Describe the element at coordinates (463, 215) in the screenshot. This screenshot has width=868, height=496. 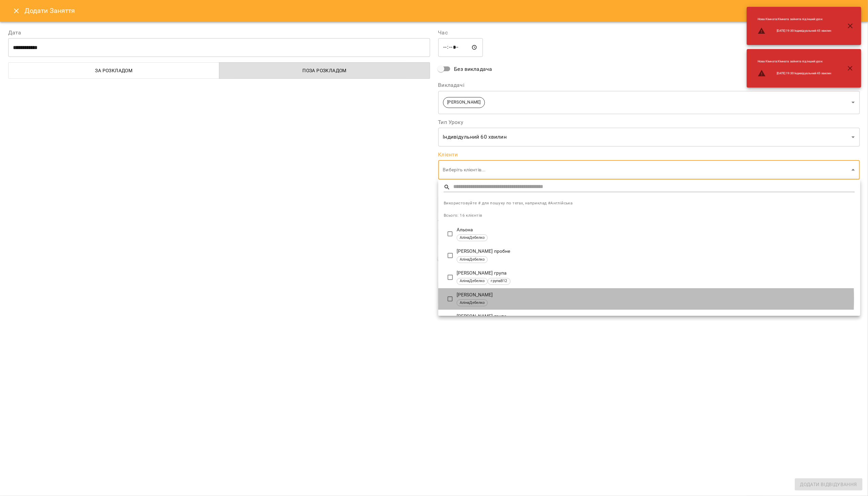
I see `span: Всього: 16 клієнтів` at that location.